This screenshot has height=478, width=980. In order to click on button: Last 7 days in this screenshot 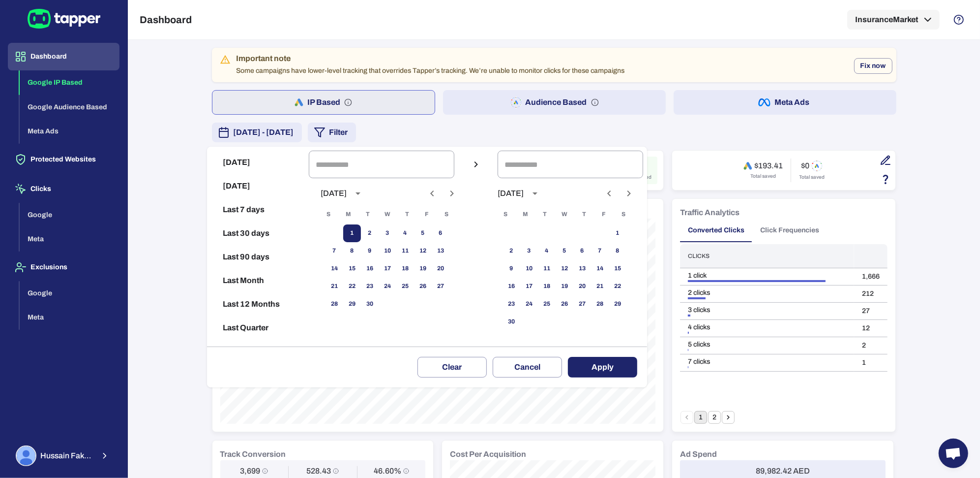, I will do `click(258, 209)`.